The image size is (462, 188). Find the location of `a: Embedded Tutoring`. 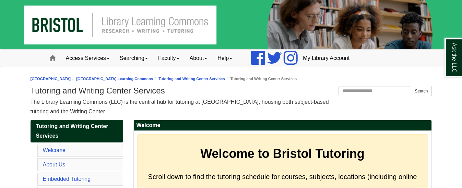

a: Embedded Tutoring is located at coordinates (67, 179).